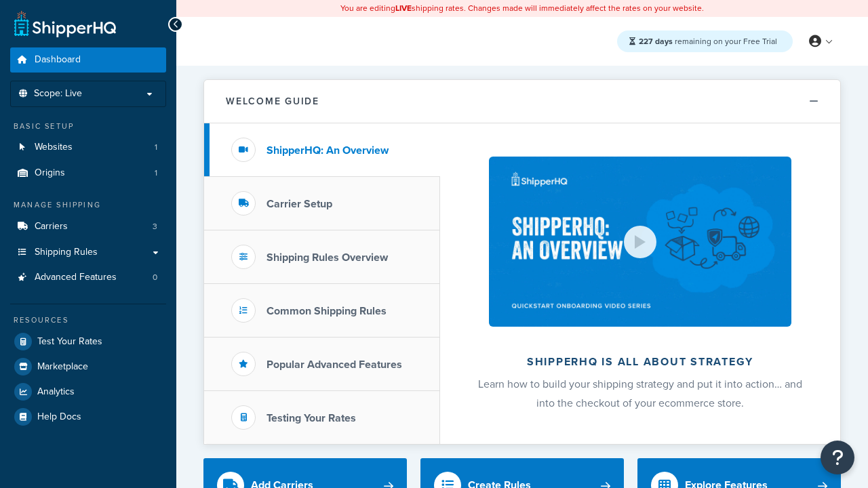 The width and height of the screenshot is (868, 488). Describe the element at coordinates (640, 362) in the screenshot. I see `h2: ShipperHQ is all about strategy` at that location.